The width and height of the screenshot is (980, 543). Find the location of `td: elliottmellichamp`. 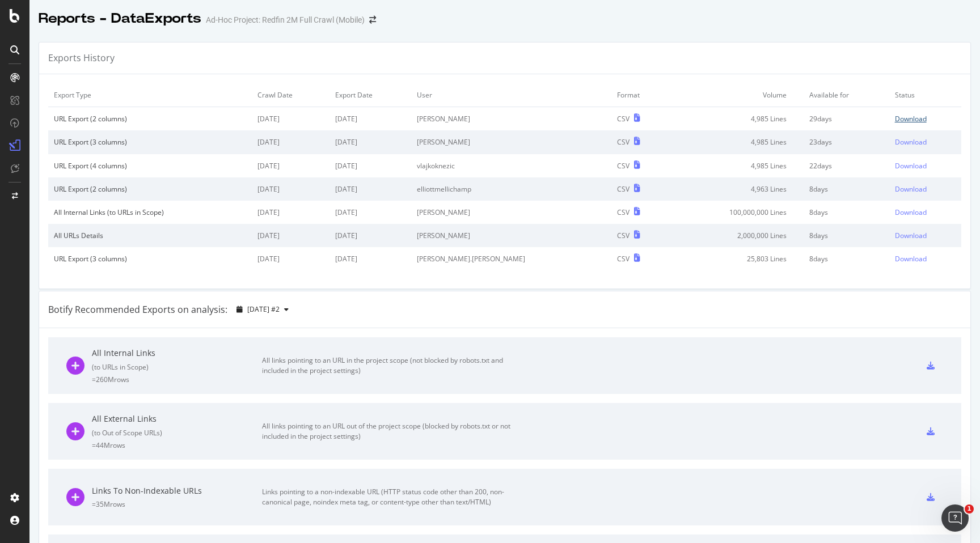

td: elliottmellichamp is located at coordinates (511, 189).